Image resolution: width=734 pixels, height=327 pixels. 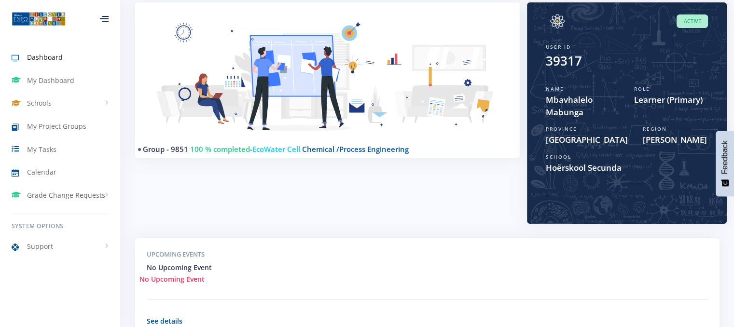 I want to click on span: Active, so click(x=692, y=21).